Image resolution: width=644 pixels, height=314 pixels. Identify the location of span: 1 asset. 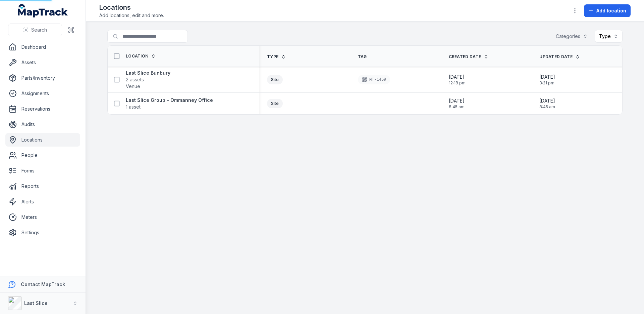
(133, 107).